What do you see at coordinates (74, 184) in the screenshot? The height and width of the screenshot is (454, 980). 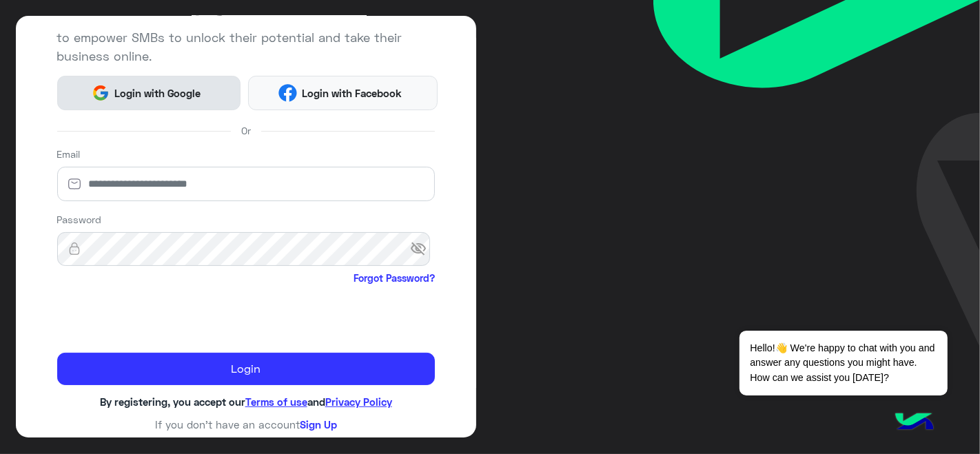 I see `img: email` at bounding box center [74, 184].